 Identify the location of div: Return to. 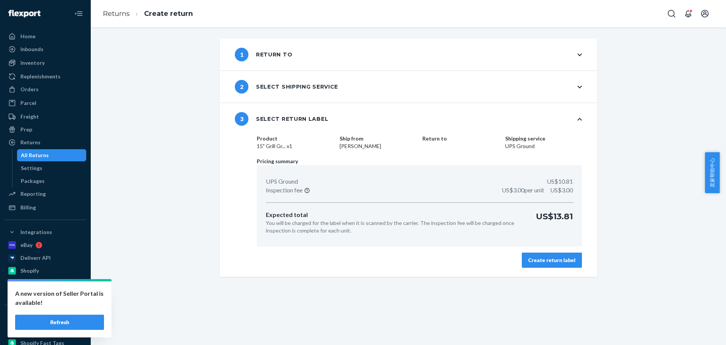
(264, 54).